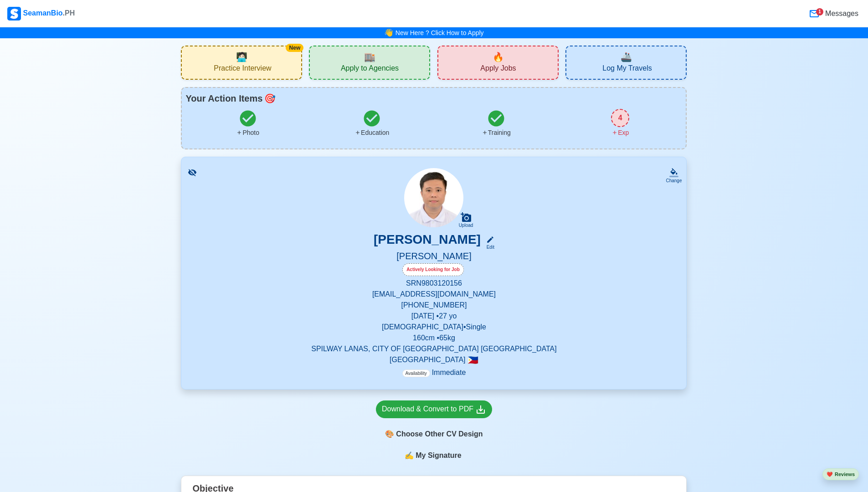 This screenshot has height=492, width=868. What do you see at coordinates (247, 132) in the screenshot?
I see `div: Photo` at bounding box center [247, 132].